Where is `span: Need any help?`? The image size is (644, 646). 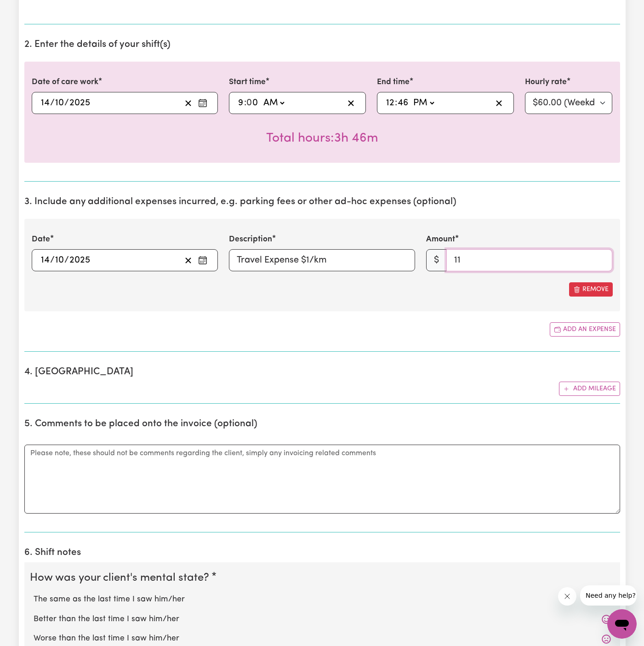
span: Need any help? is located at coordinates (30, 10).